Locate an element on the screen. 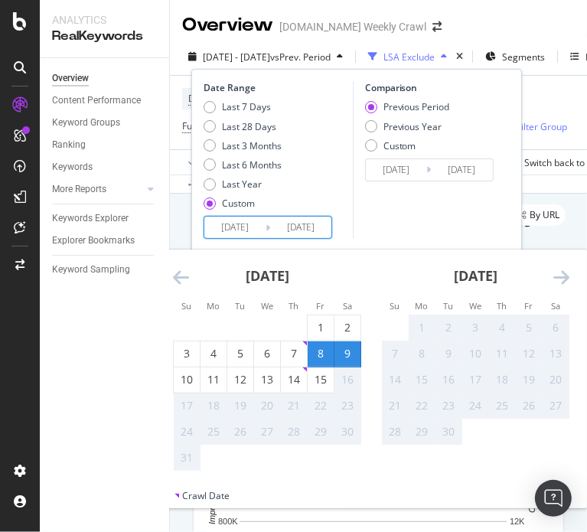 The width and height of the screenshot is (587, 532). td: Selected as end date. Saturday, August 9, 2025 is located at coordinates (347, 354).